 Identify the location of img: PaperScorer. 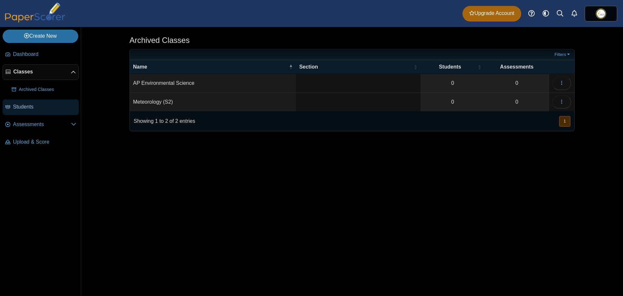
(35, 12).